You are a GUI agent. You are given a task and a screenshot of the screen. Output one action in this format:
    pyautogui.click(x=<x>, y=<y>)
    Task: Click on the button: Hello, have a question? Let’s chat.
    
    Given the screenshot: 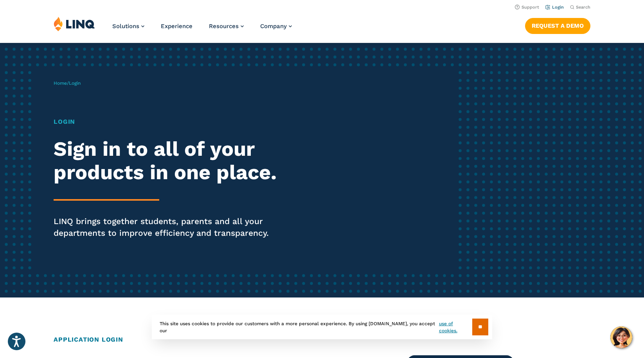 What is the action you would take?
    pyautogui.click(x=621, y=338)
    